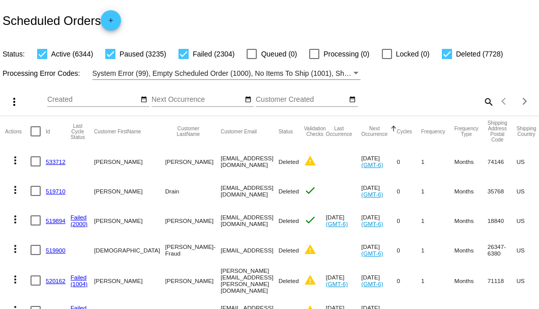  What do you see at coordinates (14, 54) in the screenshot?
I see `span: Status:` at bounding box center [14, 54].